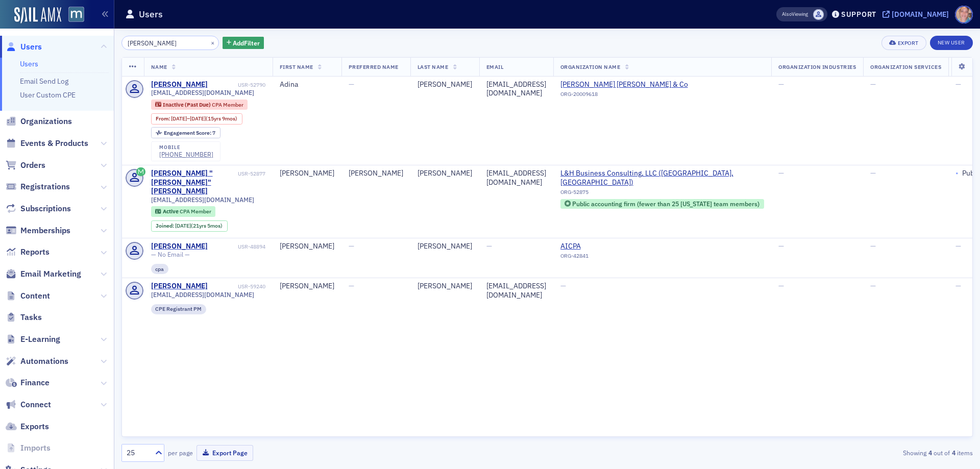  Describe the element at coordinates (237, 246) in the screenshot. I see `div: USR-48894` at that location.